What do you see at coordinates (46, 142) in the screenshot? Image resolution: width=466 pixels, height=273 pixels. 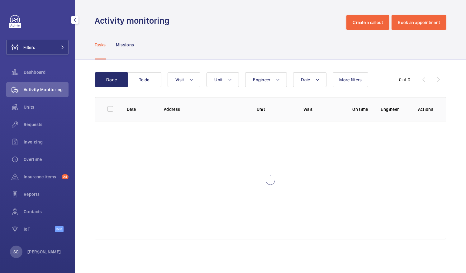 I see `span: Invoicing` at bounding box center [46, 142].